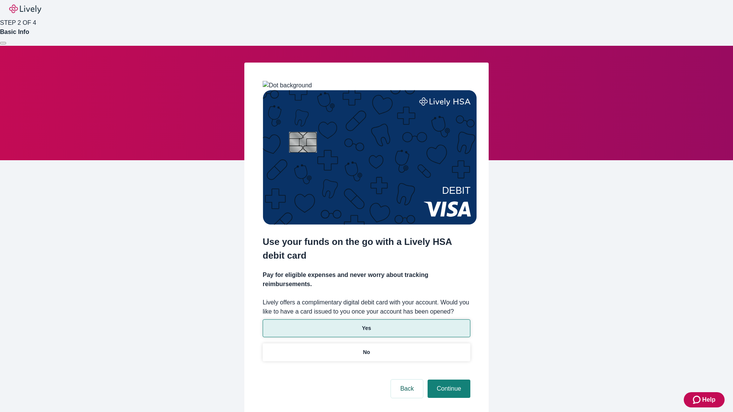 This screenshot has width=733, height=412. I want to click on label: Lively offers a complimentary digital debit card with your account. Would you like to have a card..., so click(366, 307).